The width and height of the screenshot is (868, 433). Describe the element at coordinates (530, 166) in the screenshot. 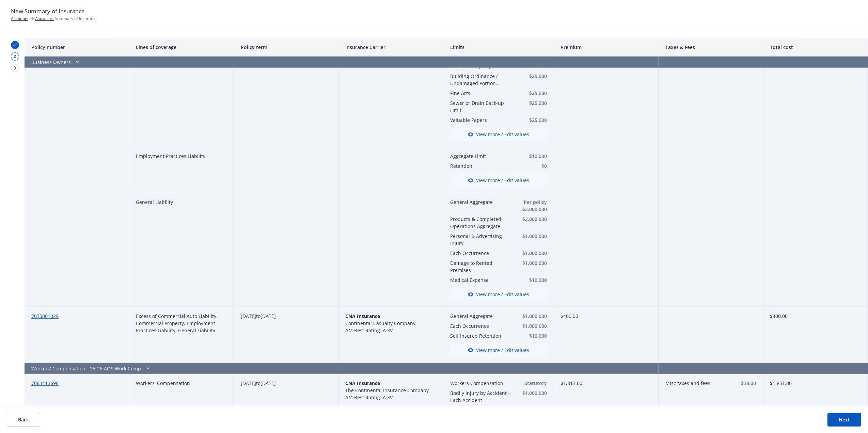

I see `button: $0` at that location.